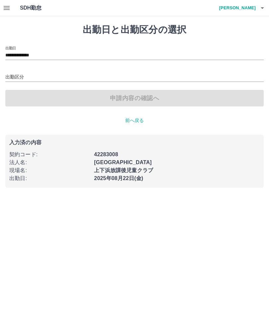  Describe the element at coordinates (123, 170) in the screenshot. I see `b: 上下浜放課後児童クラブ` at that location.